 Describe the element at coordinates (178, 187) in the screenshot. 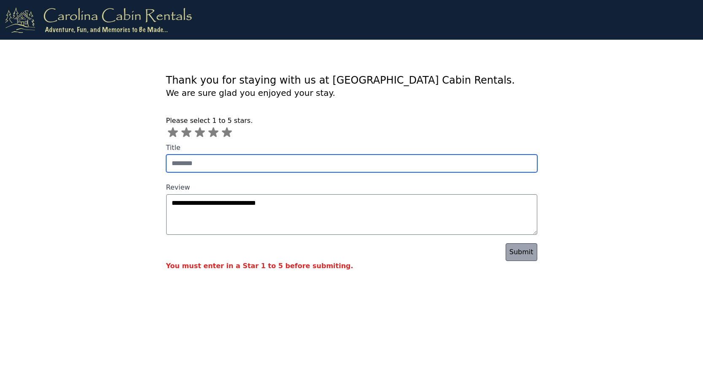

I see `span: Review` at that location.